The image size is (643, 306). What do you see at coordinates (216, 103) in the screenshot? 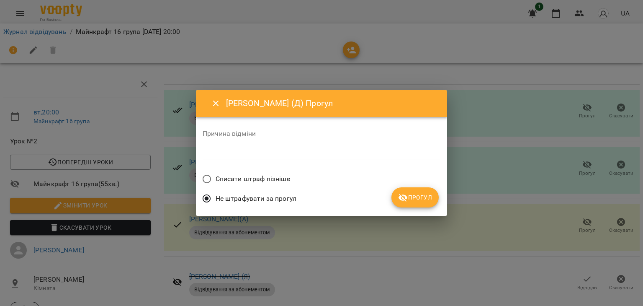
I see `button: Close` at bounding box center [216, 103].